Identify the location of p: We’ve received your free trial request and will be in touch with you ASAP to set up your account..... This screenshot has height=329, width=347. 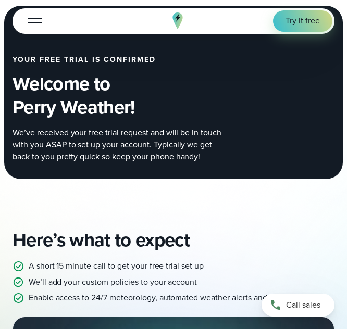
(118, 145).